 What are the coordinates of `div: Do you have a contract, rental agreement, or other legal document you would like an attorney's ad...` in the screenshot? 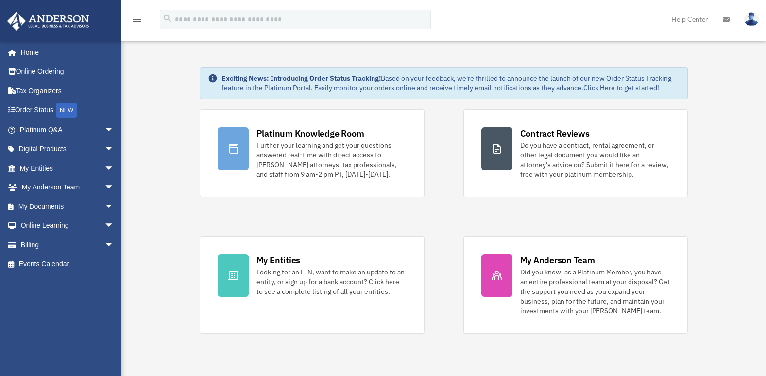 It's located at (595, 160).